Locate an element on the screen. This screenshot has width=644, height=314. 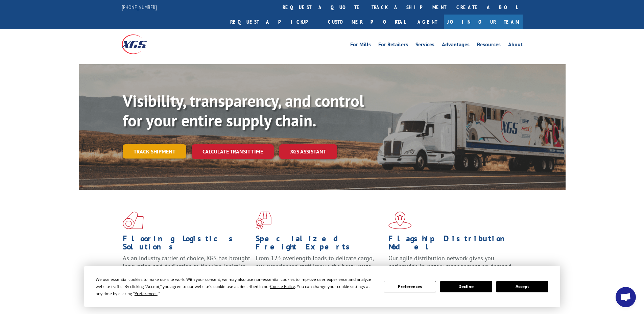
img: xgs-icon-flagship-distribution-model-red is located at coordinates (400, 220).